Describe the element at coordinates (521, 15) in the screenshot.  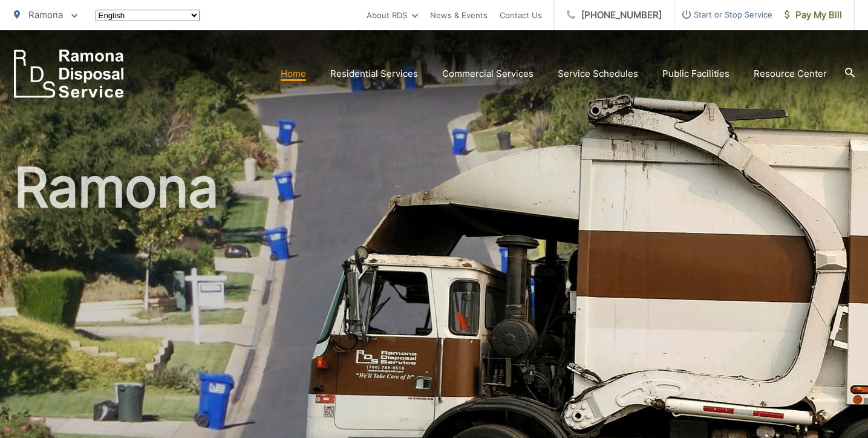
I see `a: Contact Us` at that location.